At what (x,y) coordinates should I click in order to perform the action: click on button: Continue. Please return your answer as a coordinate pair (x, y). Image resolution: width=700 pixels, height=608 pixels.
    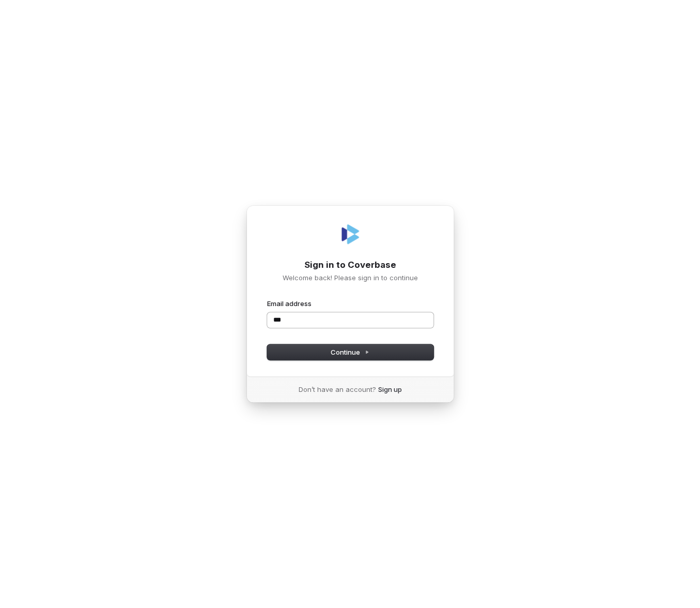
    Looking at the image, I should click on (350, 353).